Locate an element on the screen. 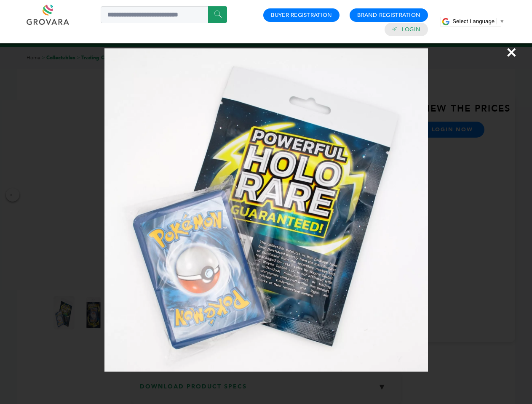 This screenshot has width=532, height=404. img: Image Preview is located at coordinates (266, 210).